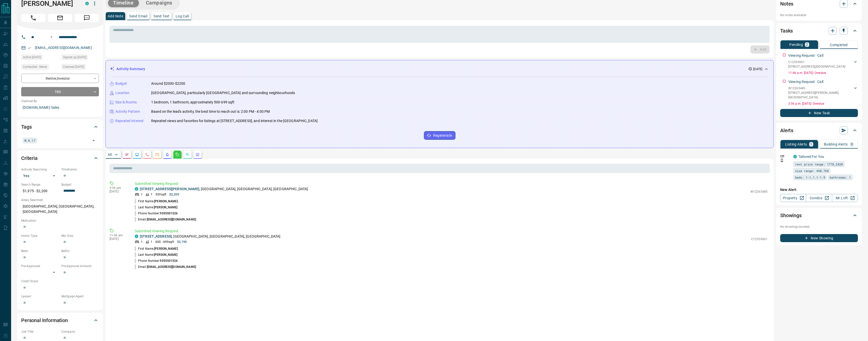  What do you see at coordinates (118, 188) in the screenshot?
I see `p: 3:36 pm` at bounding box center [118, 188].